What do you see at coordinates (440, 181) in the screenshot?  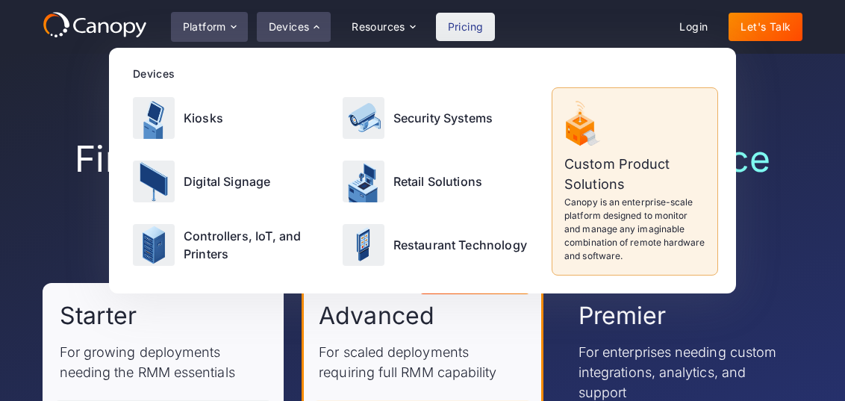 I see `a: Retail Solutions` at bounding box center [440, 181].